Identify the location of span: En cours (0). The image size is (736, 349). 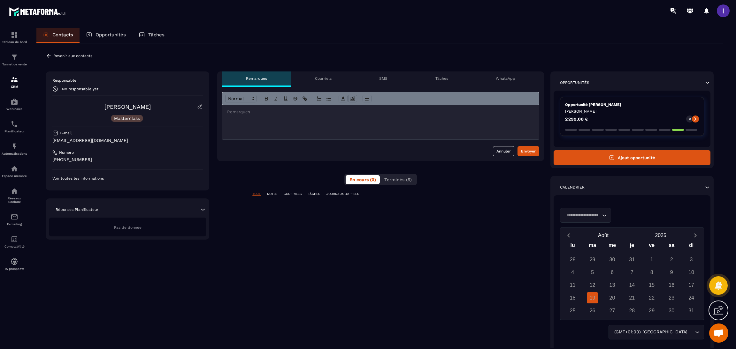
(362, 180).